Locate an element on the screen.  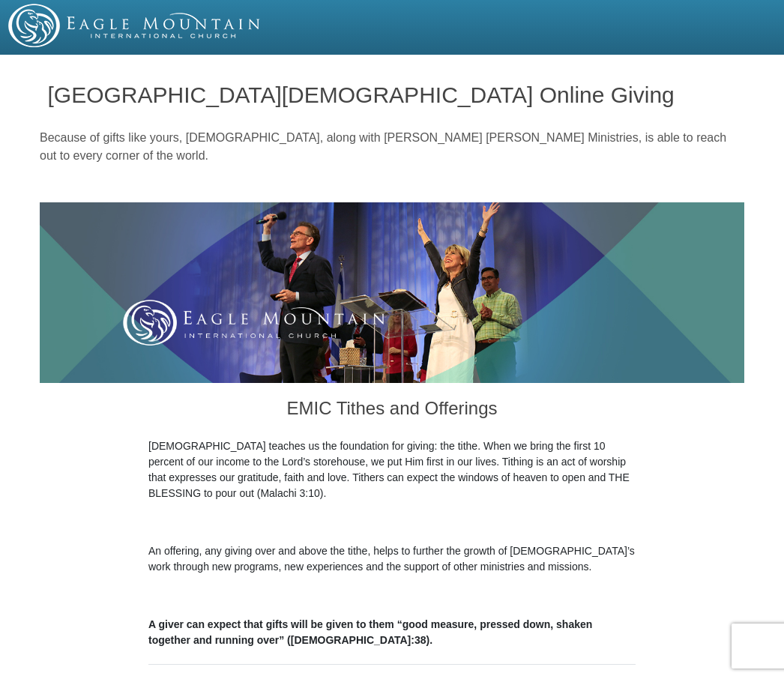
b: A giver can expect that gifts will be given to them “good measure, pressed down, shaken together ... is located at coordinates (371, 632).